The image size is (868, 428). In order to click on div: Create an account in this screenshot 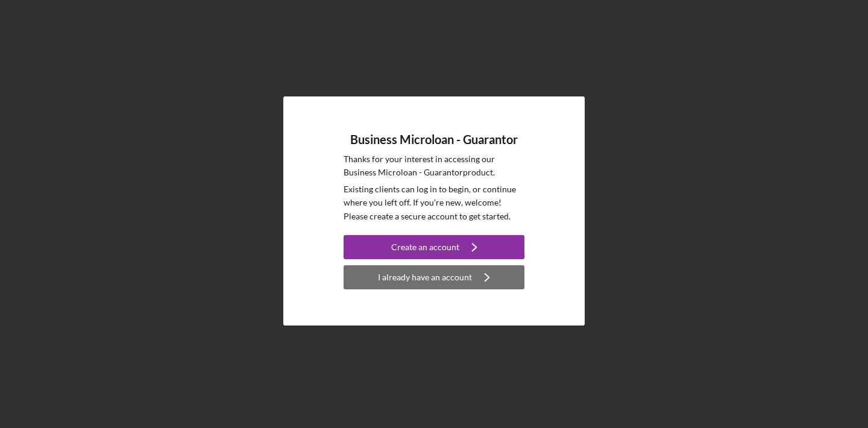, I will do `click(425, 247)`.